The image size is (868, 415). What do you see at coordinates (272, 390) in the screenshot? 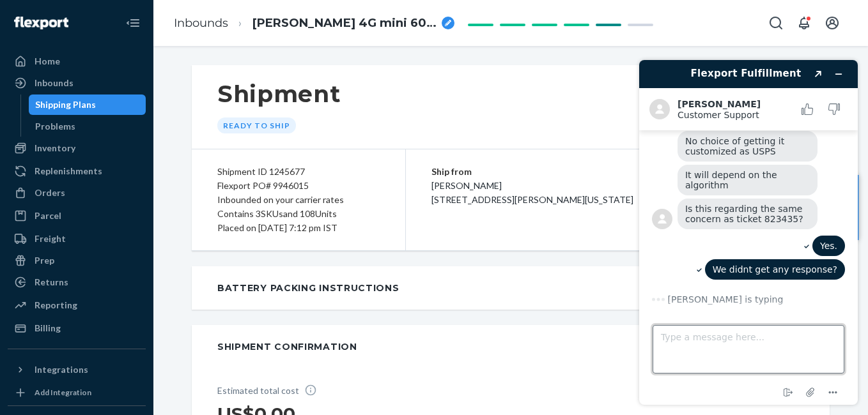
I see `p: Estimated total cost` at bounding box center [272, 390].